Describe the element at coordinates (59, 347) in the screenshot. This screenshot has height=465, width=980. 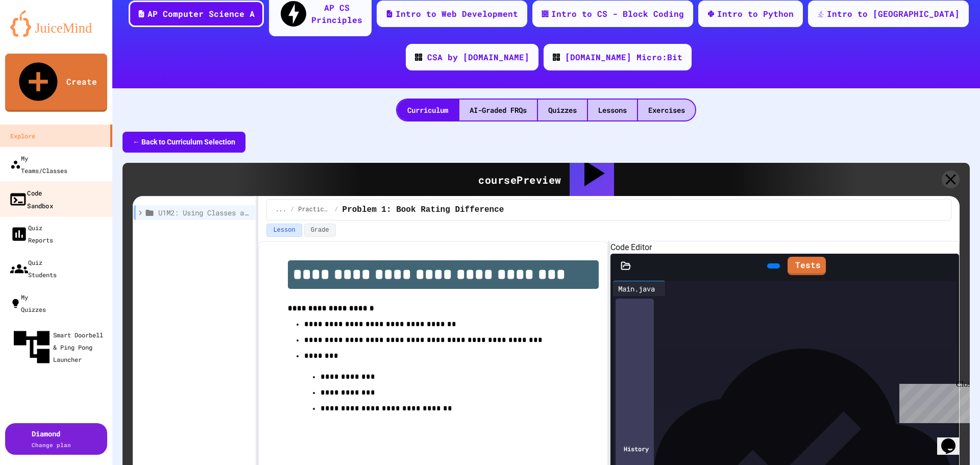
I see `div: Smart Doorbell & Ping Pong Launcher` at that location.